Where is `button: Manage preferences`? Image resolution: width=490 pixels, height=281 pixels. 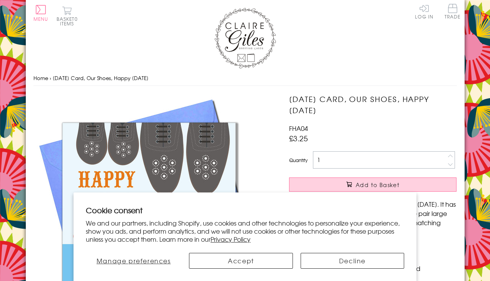
button: Manage preferences is located at coordinates (134, 261).